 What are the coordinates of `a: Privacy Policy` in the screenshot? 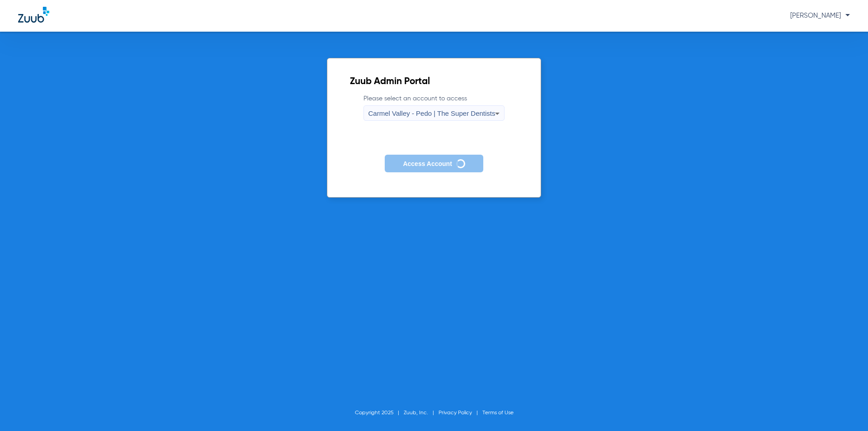 It's located at (455, 413).